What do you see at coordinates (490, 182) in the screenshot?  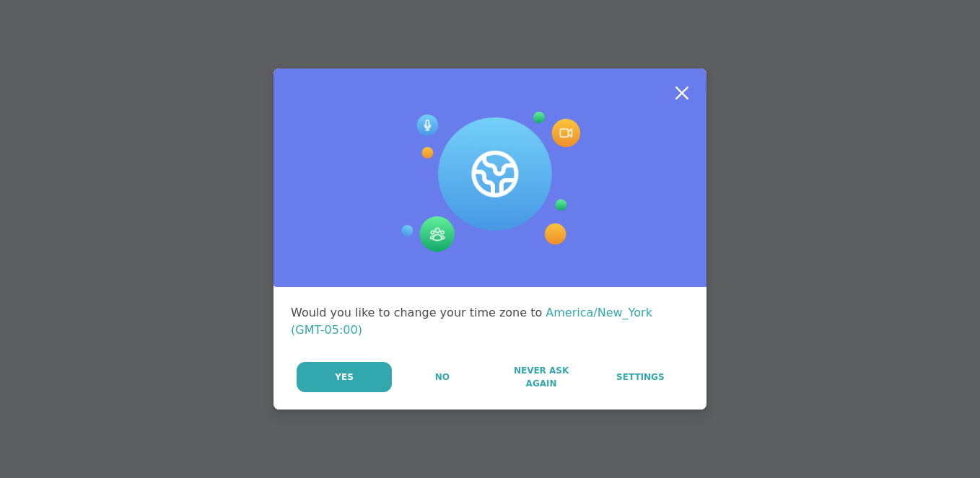 I see `img: Session Experience` at bounding box center [490, 182].